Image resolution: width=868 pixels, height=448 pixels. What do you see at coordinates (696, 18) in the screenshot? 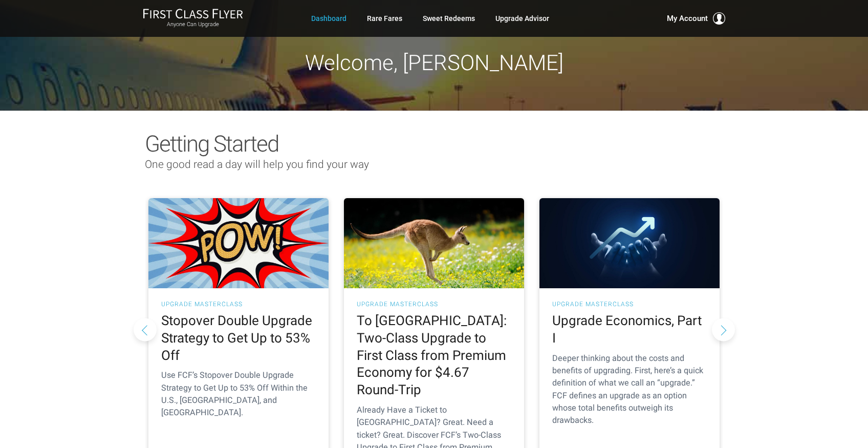
I see `button: My Account` at bounding box center [696, 18].